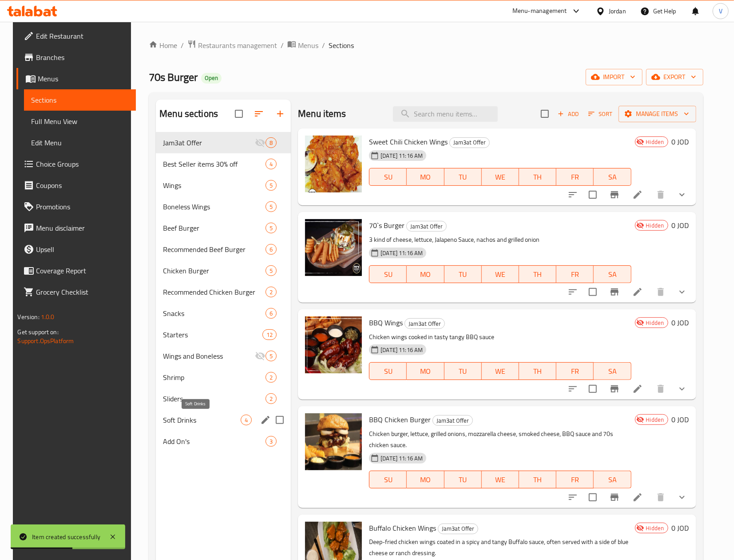 This screenshot has height=560, width=734. Describe the element at coordinates (223, 249) in the screenshot. I see `div: Recommended Beef Burger6` at that location.